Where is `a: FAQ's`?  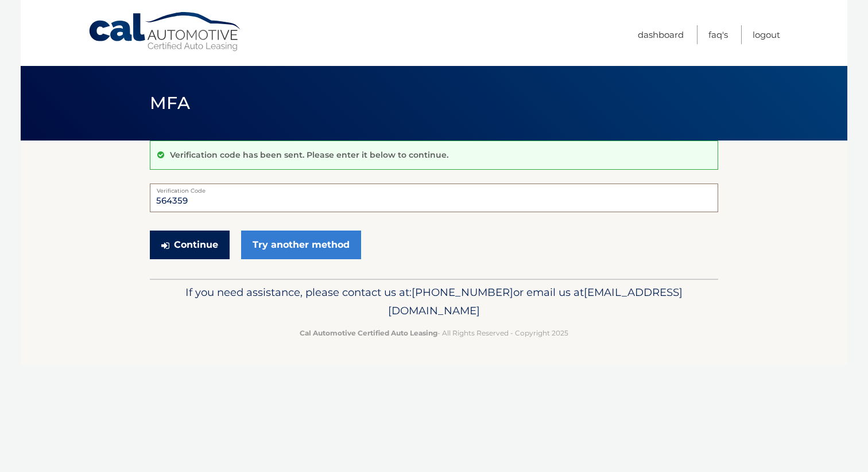 a: FAQ's is located at coordinates (718, 34).